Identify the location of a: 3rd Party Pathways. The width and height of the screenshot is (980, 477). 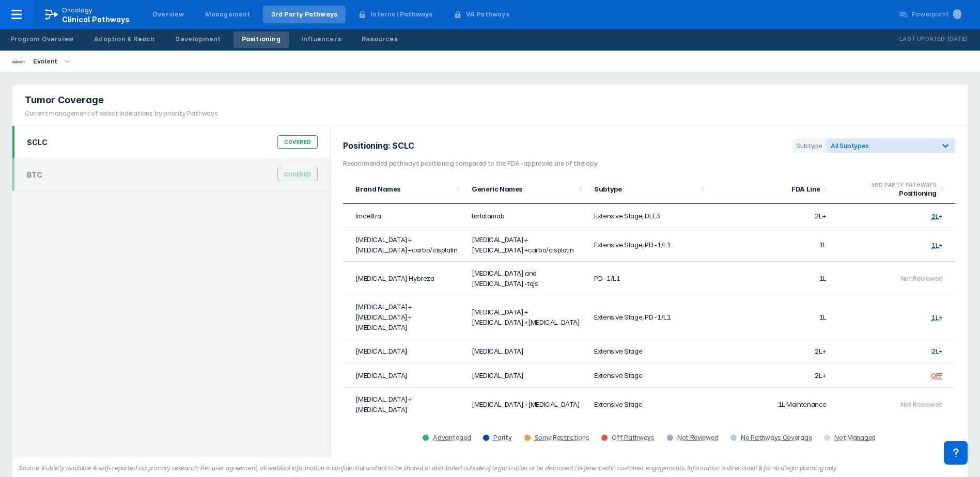
(304, 15).